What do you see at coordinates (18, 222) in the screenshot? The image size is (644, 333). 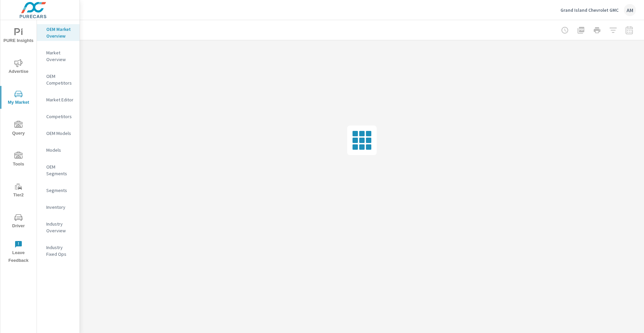 I see `span: Driver` at bounding box center [18, 222].